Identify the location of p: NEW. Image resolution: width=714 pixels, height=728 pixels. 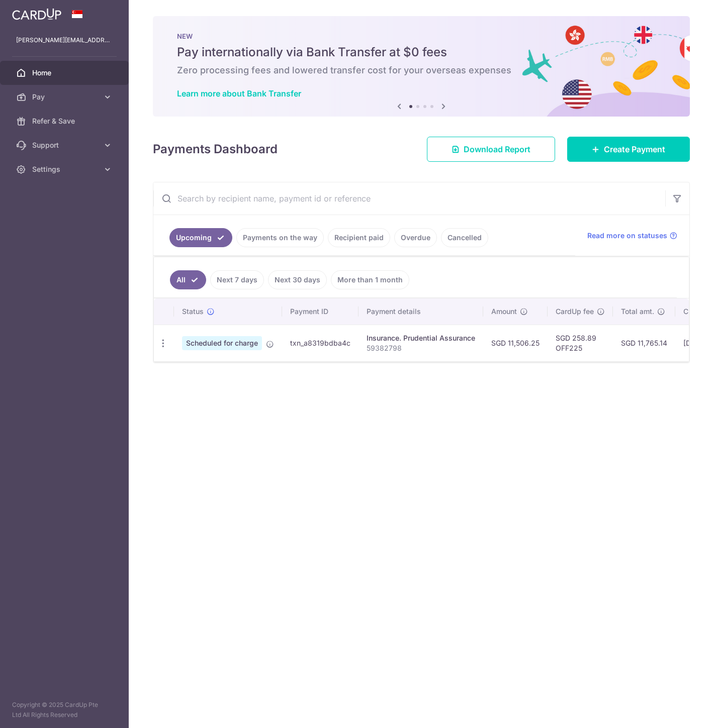
(421, 36).